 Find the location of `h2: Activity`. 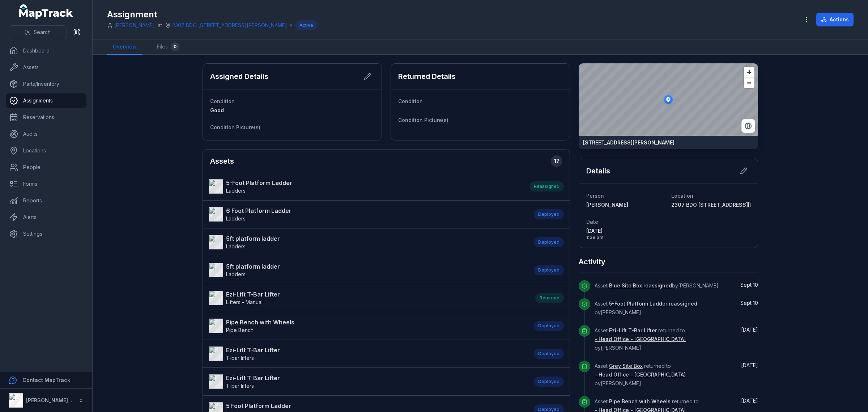

h2: Activity is located at coordinates (592, 261).